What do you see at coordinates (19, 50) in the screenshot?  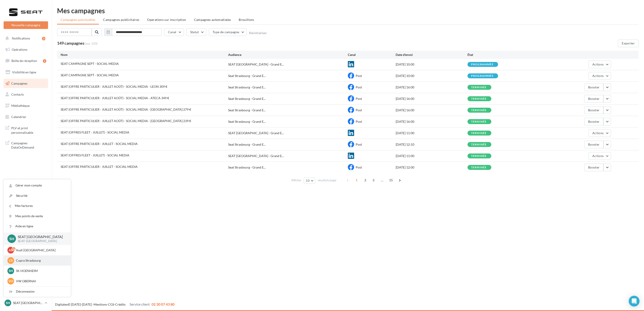 I see `span: Opérations` at bounding box center [19, 50].